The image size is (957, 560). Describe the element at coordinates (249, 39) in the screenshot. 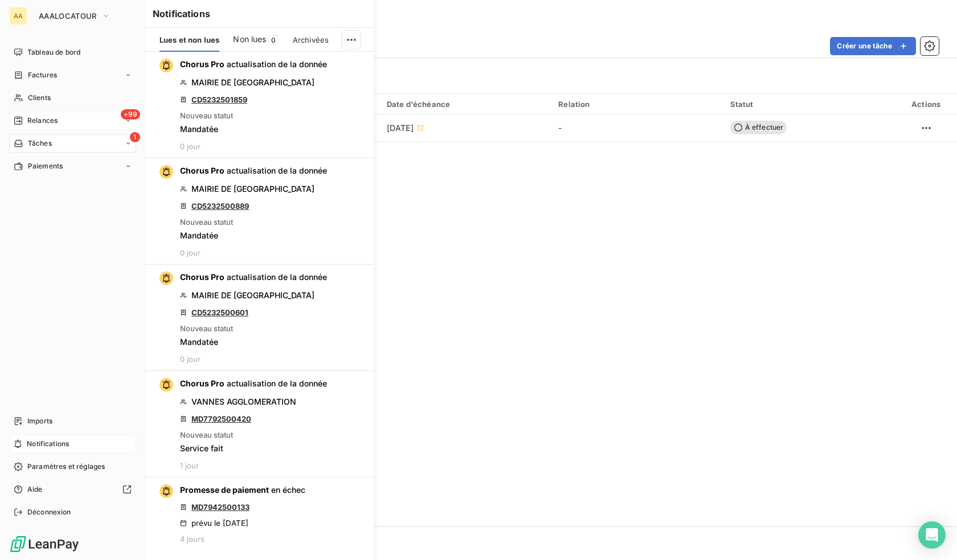

I see `span: Non lues` at that location.